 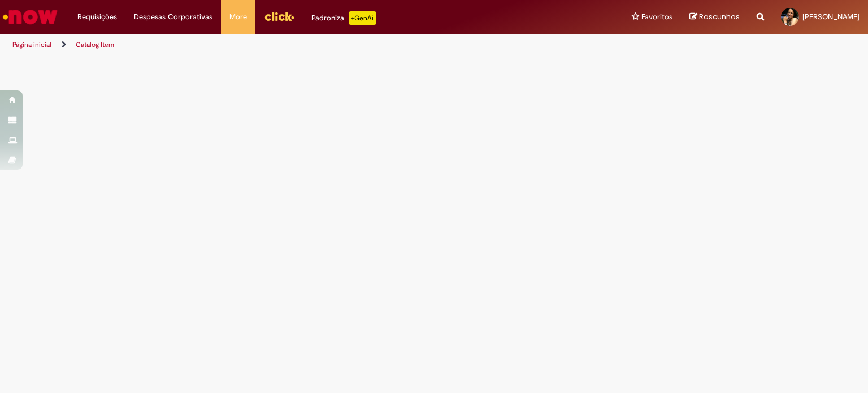 What do you see at coordinates (715, 17) in the screenshot?
I see `a: Rascunhos` at bounding box center [715, 17].